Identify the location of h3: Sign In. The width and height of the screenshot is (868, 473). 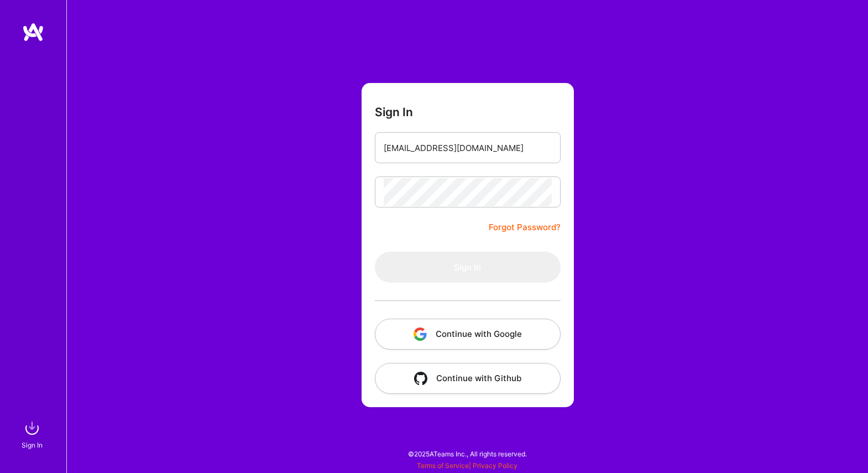
(393, 112).